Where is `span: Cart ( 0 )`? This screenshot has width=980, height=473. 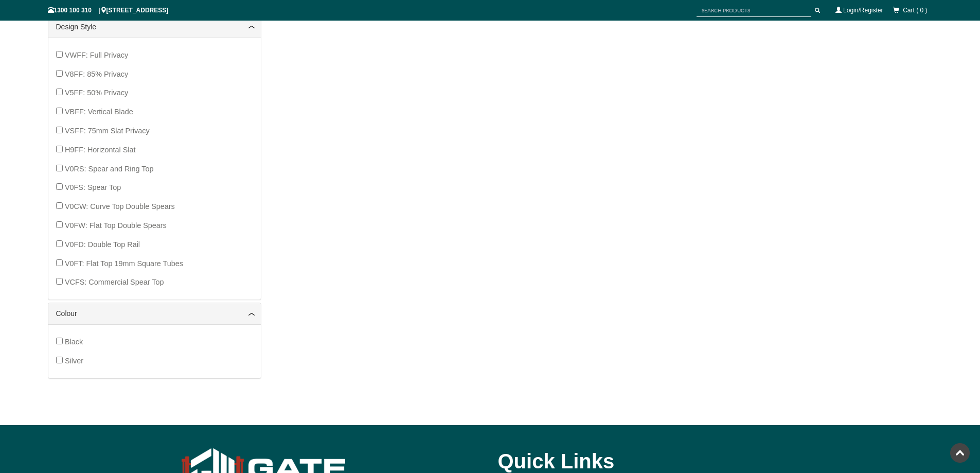
span: Cart ( 0 ) is located at coordinates (914, 10).